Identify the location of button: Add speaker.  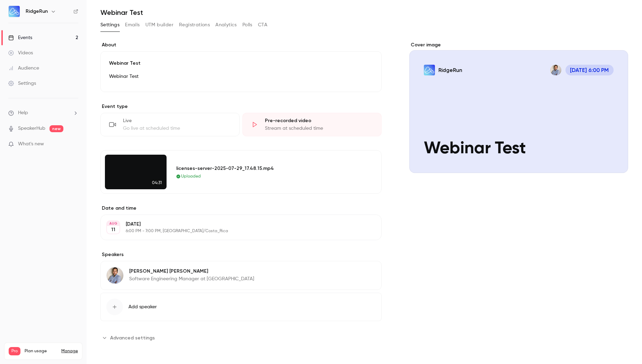
(241, 307).